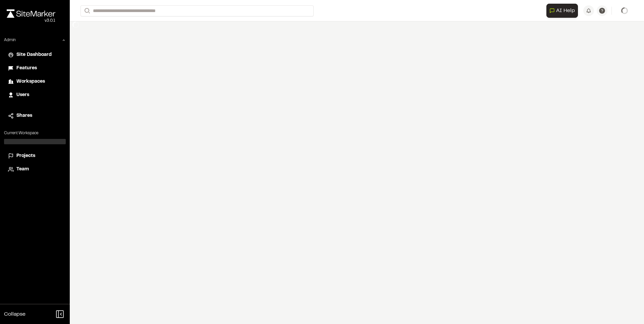 This screenshot has height=324, width=644. I want to click on span: Workspaces, so click(31, 82).